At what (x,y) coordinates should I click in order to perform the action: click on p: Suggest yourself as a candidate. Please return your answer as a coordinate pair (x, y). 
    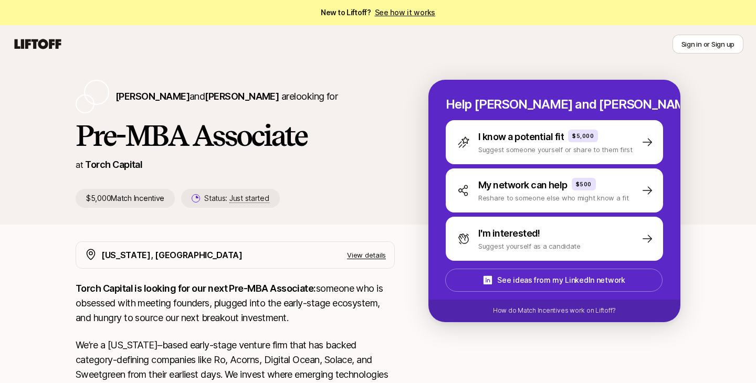
    Looking at the image, I should click on (529, 246).